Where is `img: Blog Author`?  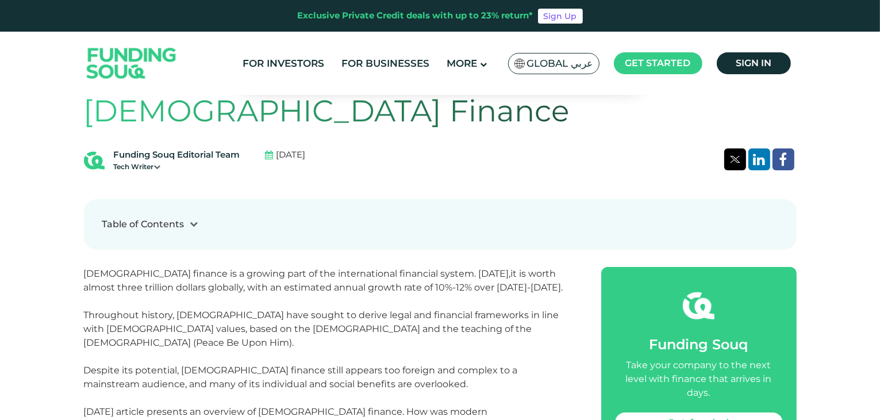 img: Blog Author is located at coordinates (94, 160).